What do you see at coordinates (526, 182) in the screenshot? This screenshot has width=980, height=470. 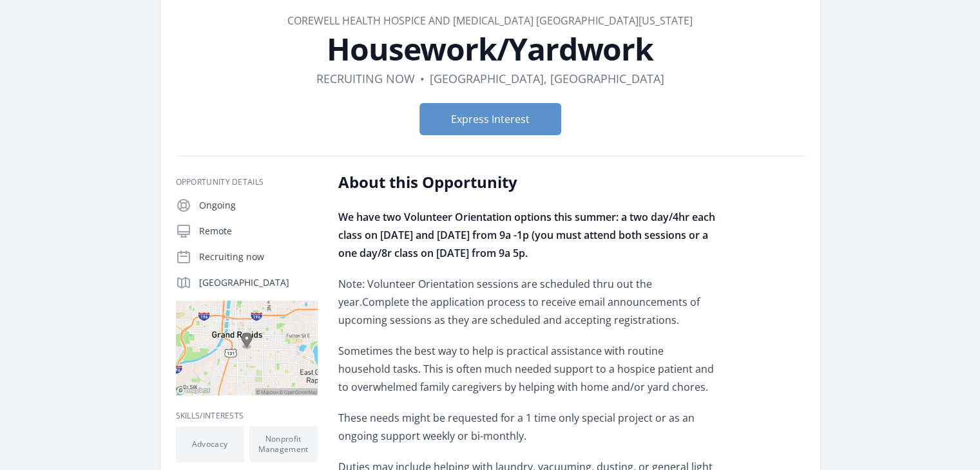 I see `h2: About this Opportunity` at bounding box center [526, 182].